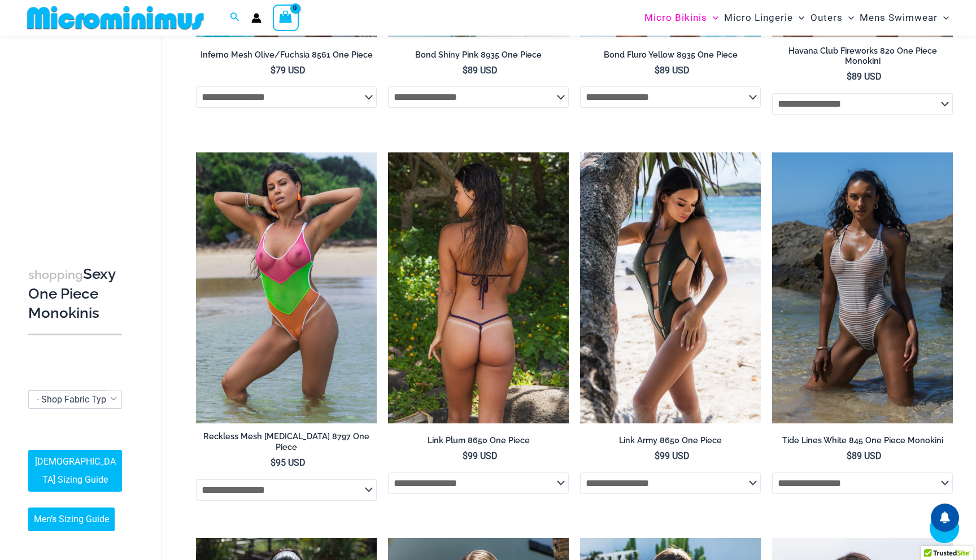  What do you see at coordinates (478, 55) in the screenshot?
I see `h2: Bond Shiny Pink 8935 One Piece` at bounding box center [478, 55].